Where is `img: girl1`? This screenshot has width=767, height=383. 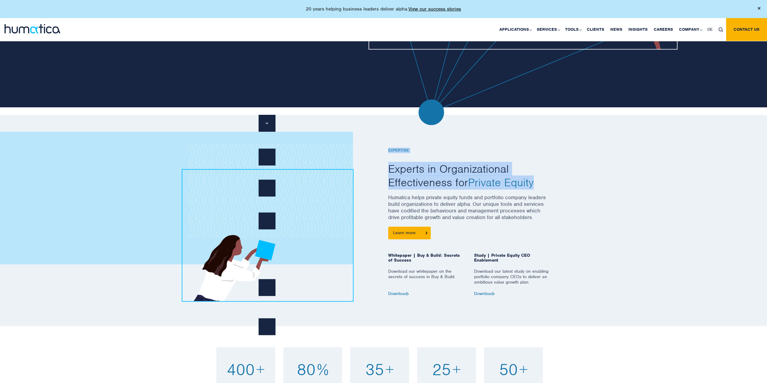 img: girl1 is located at coordinates (265, 213).